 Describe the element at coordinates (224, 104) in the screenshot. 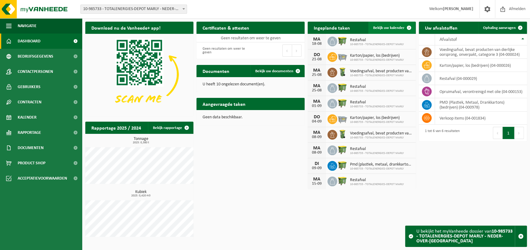

I see `h2: Aangevraagde taken` at that location.